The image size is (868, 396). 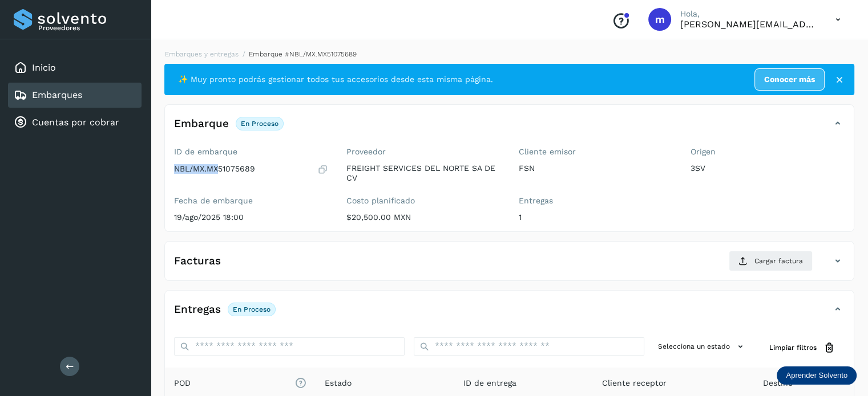 I want to click on div: Inicio, so click(x=75, y=68).